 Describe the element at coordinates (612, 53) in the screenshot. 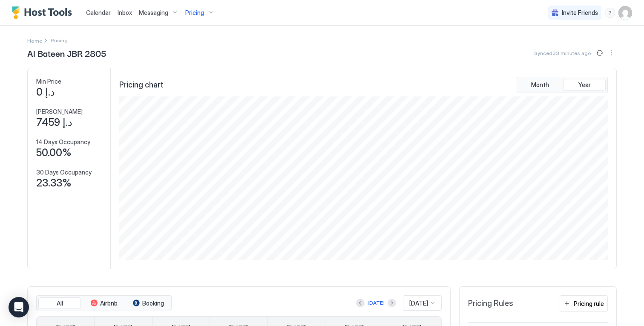

I see `button: More options` at that location.